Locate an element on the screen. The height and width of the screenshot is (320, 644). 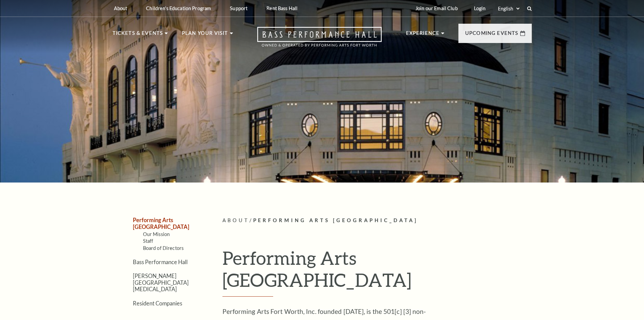
a: Staff is located at coordinates (148, 241).